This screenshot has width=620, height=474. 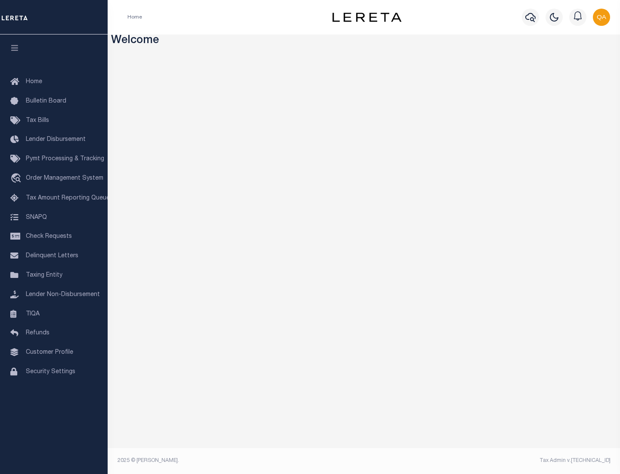 I want to click on span: Security Settings, so click(x=50, y=372).